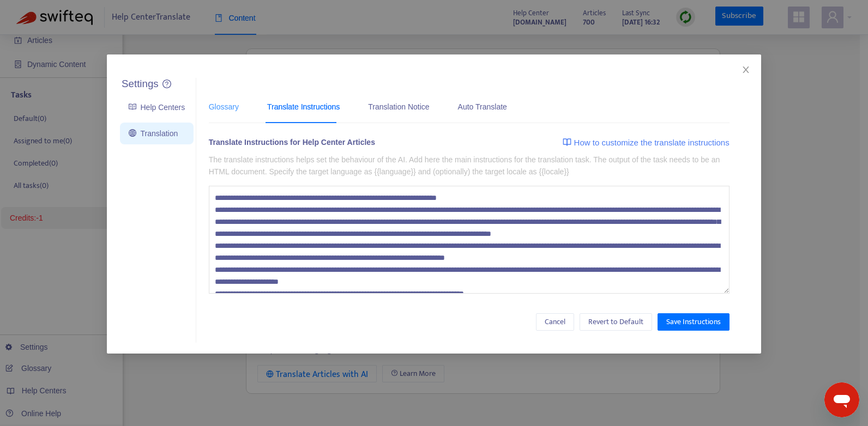  Describe the element at coordinates (167, 84) in the screenshot. I see `span: question-circle` at that location.